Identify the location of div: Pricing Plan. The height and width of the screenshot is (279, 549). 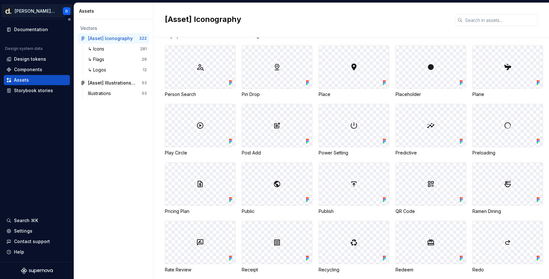
(200, 211).